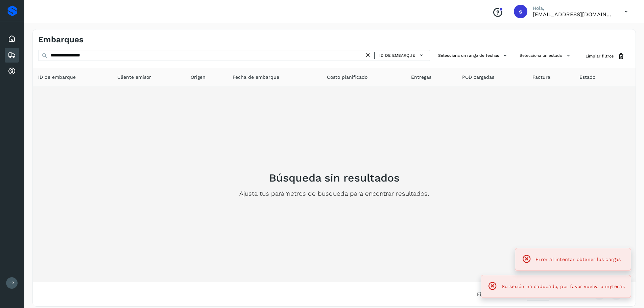  What do you see at coordinates (599, 56) in the screenshot?
I see `span: Limpiar filtros` at bounding box center [599, 56].